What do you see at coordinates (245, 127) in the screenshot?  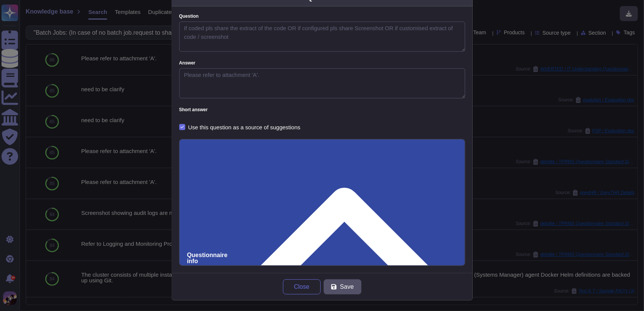 I see `div: Use this question as a source of suggestions` at bounding box center [245, 127].